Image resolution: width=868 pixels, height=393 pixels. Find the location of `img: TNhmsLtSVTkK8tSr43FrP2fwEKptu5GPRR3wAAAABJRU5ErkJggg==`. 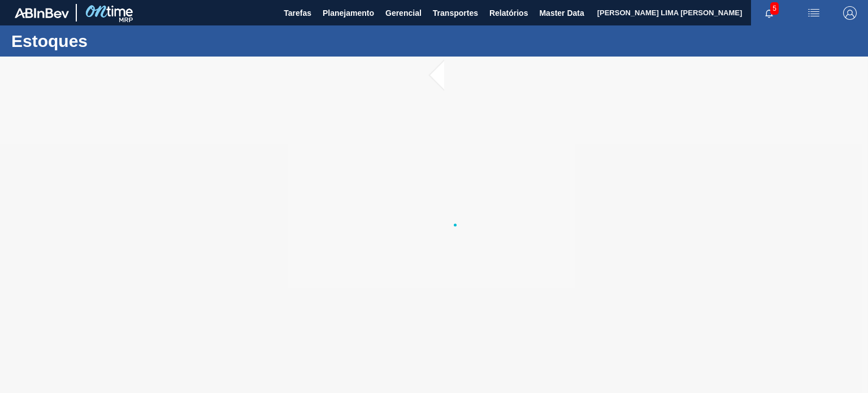

img: TNhmsLtSVTkK8tSr43FrP2fwEKptu5GPRR3wAAAABJRU5ErkJggg== is located at coordinates (42, 13).